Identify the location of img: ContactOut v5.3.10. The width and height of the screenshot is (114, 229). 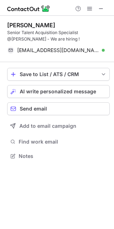
(29, 9).